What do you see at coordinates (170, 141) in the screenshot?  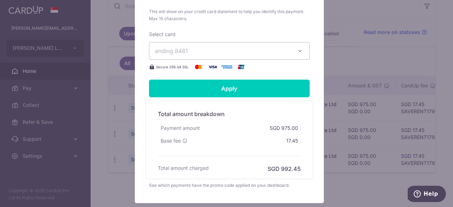 I see `span: Base fee` at bounding box center [170, 141].